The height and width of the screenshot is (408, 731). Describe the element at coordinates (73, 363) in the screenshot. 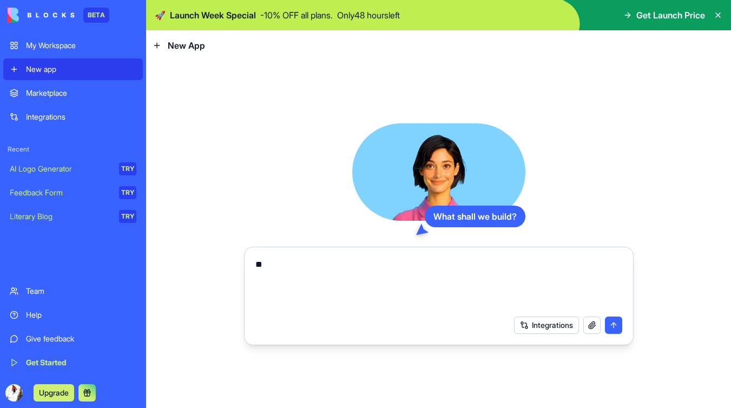

I see `a: Get Started` at that location.